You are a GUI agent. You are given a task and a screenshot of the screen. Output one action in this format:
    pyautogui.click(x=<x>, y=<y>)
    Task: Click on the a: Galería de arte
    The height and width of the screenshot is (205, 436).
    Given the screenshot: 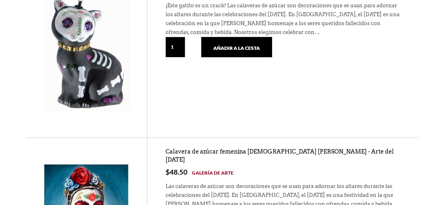 What is the action you would take?
    pyautogui.click(x=213, y=172)
    